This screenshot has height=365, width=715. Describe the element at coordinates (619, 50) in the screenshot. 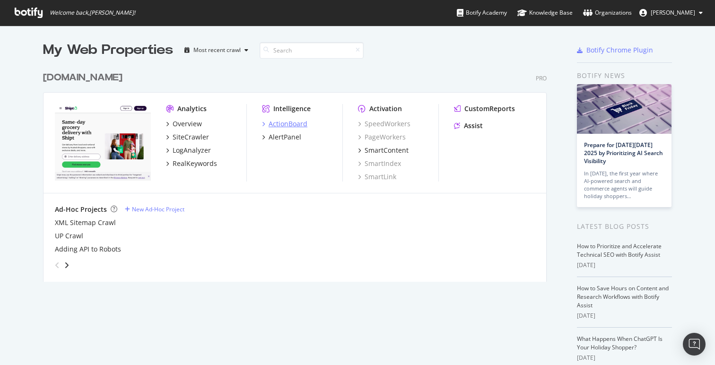

I see `div: Botify Chrome Plugin` at that location.